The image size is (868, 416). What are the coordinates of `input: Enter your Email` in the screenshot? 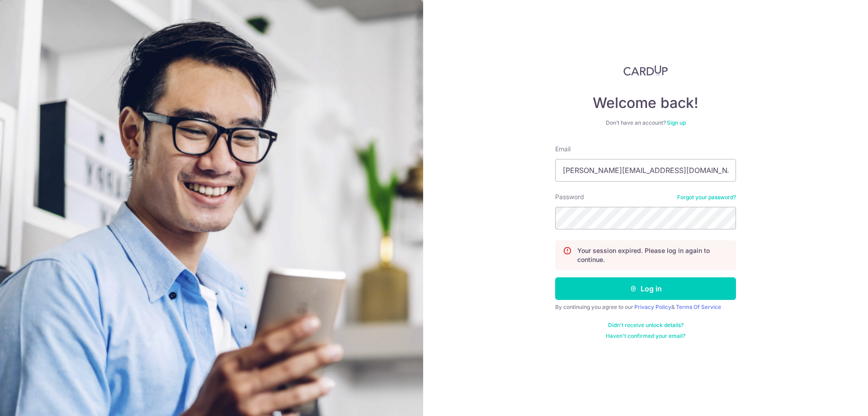 It's located at (645, 170).